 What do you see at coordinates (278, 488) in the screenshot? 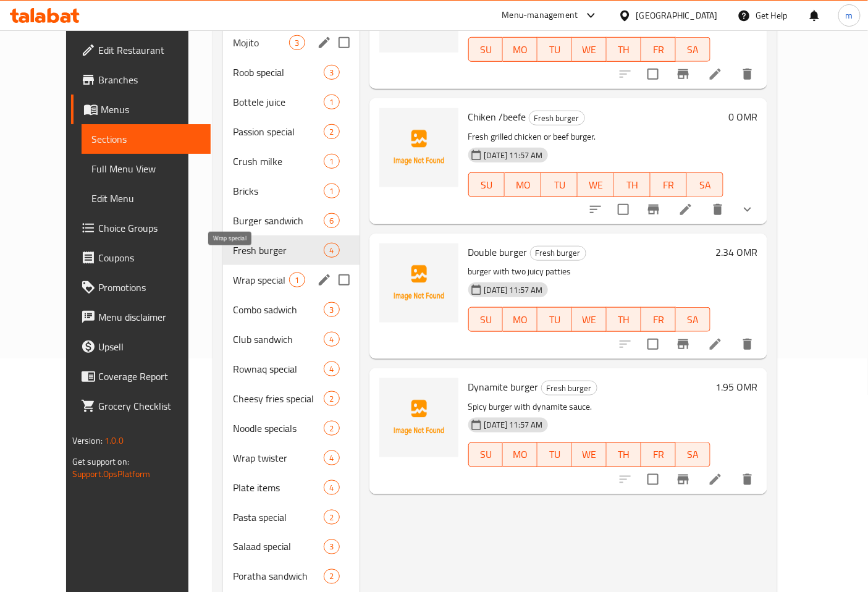
I see `div: Plate items` at bounding box center [278, 488].